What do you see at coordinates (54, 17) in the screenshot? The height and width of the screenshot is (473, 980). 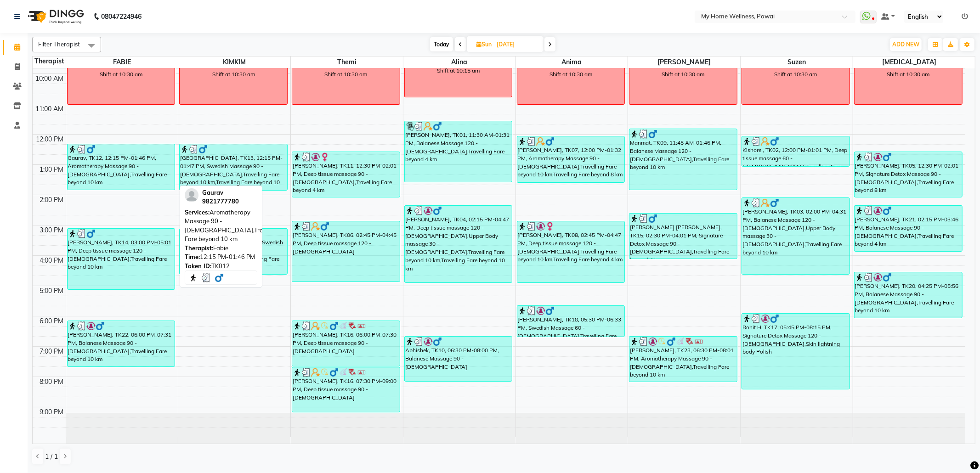 I see `img: logo` at bounding box center [54, 17].